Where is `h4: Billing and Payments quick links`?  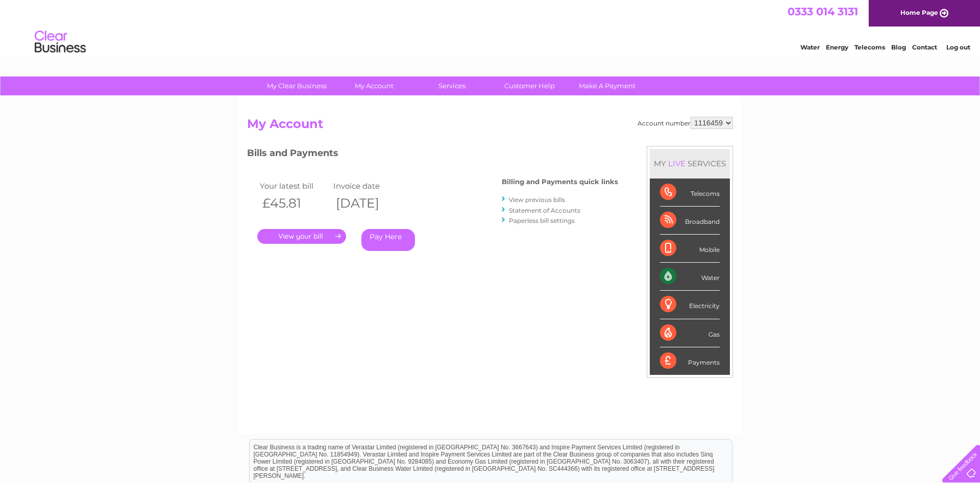
h4: Billing and Payments quick links is located at coordinates (560, 182).